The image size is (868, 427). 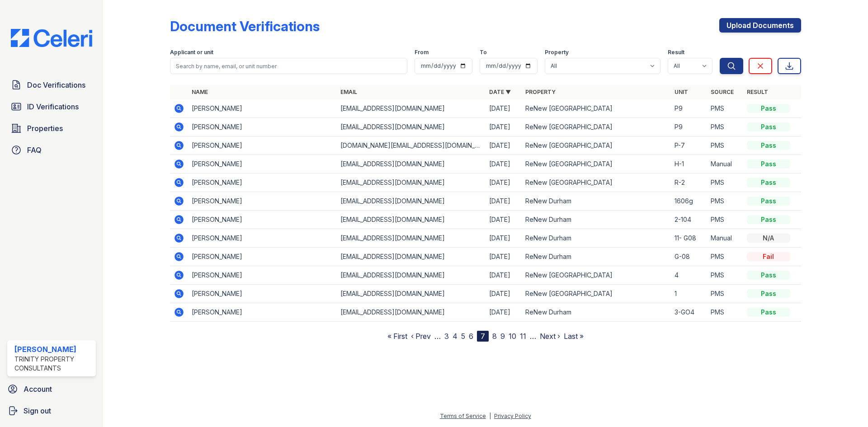 What do you see at coordinates (52, 85) in the screenshot?
I see `a: Doc Verifications` at bounding box center [52, 85].